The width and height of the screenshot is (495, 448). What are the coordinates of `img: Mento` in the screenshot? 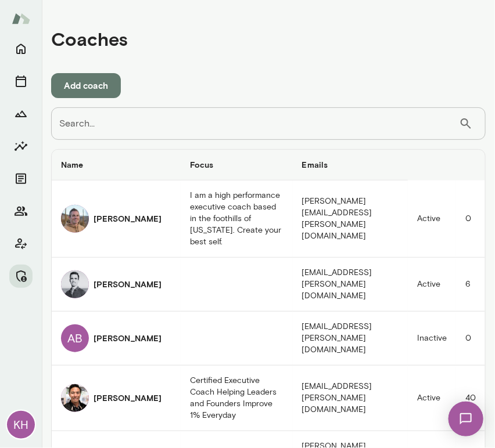 It's located at (21, 19).